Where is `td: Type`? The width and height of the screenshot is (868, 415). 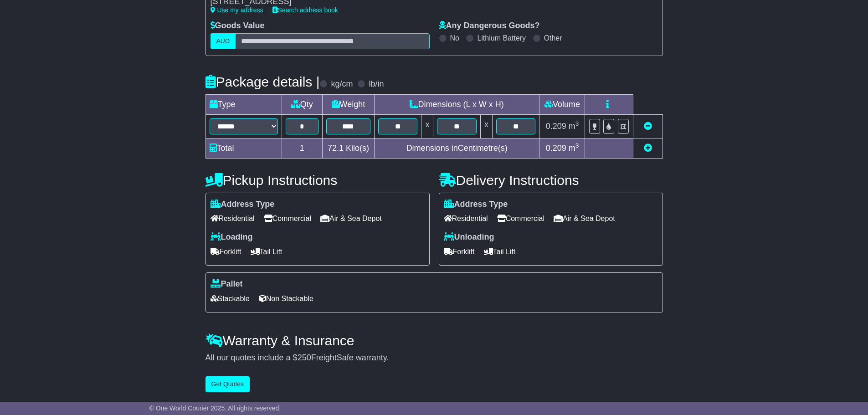
td: Type is located at coordinates (243, 104).